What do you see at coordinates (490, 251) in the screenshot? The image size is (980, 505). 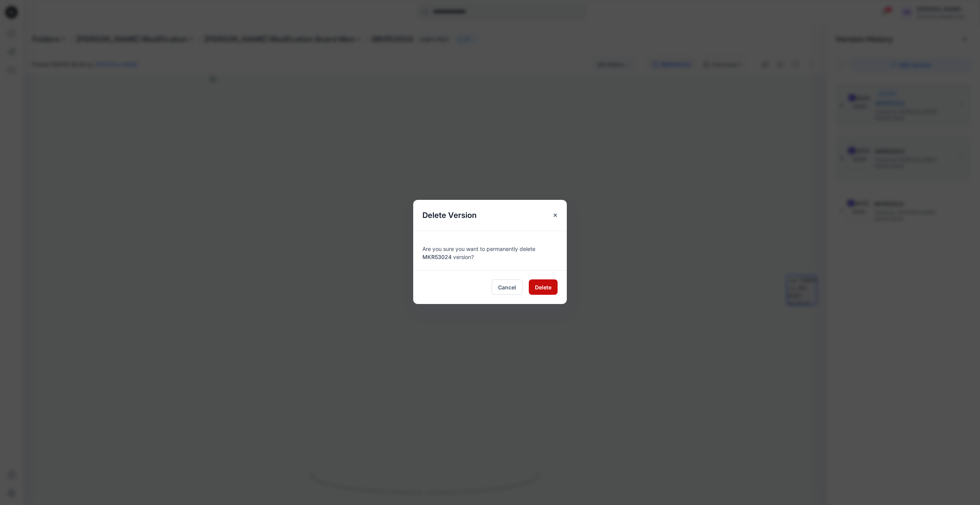 I see `div: Are you sure you want to permanently delete version?` at bounding box center [490, 251].